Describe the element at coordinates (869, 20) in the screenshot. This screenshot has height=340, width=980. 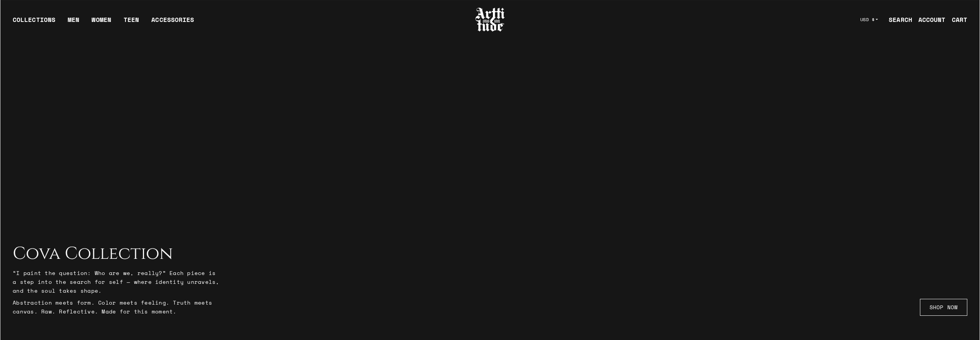
I see `button: USD $` at that location.